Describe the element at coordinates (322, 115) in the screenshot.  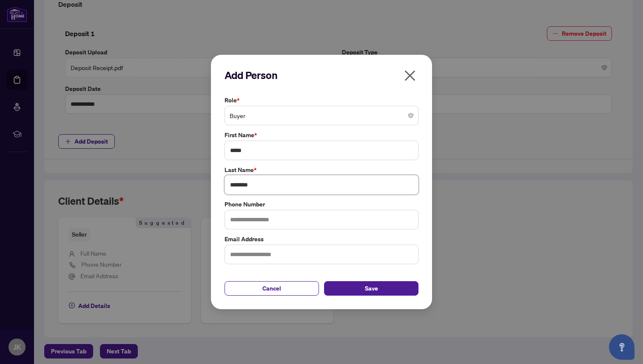
I see `span: Buyer` at that location.